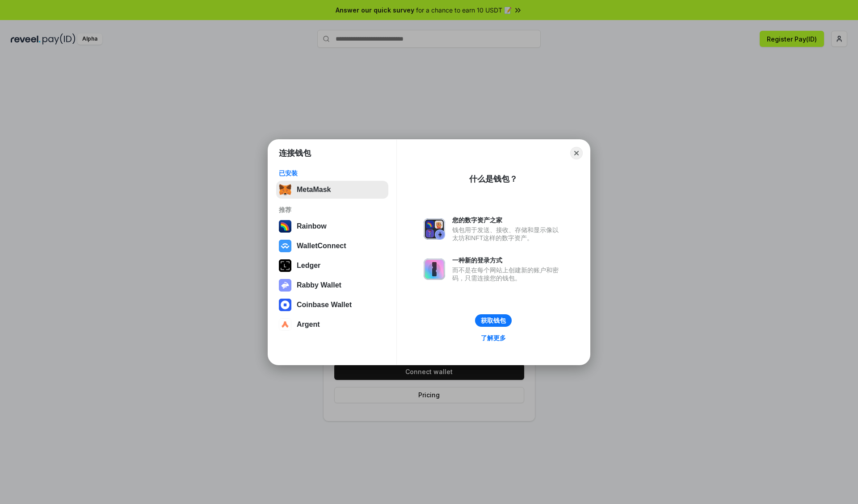  What do you see at coordinates (312, 227) in the screenshot?
I see `div: Rainbow` at bounding box center [312, 227].